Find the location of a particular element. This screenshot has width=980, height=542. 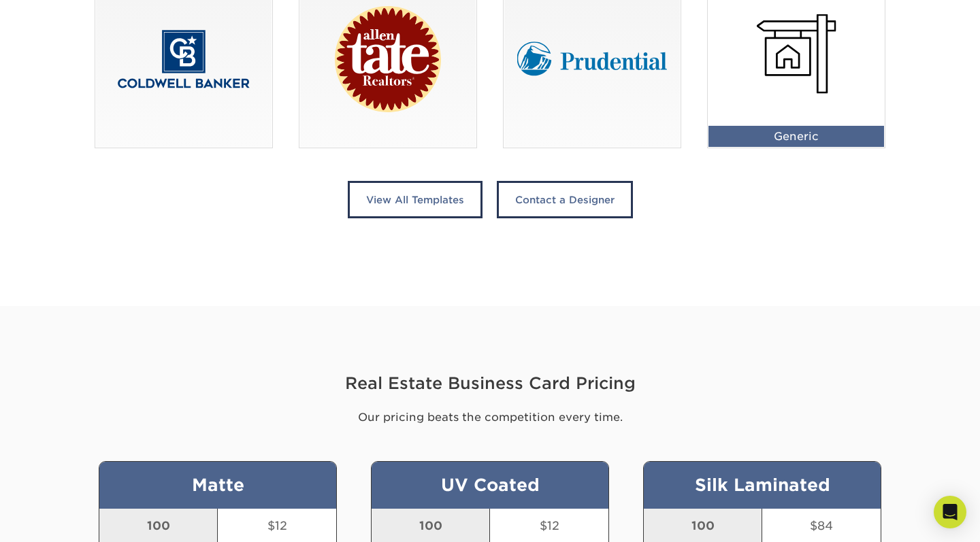

div: UV Coated is located at coordinates (490, 486).